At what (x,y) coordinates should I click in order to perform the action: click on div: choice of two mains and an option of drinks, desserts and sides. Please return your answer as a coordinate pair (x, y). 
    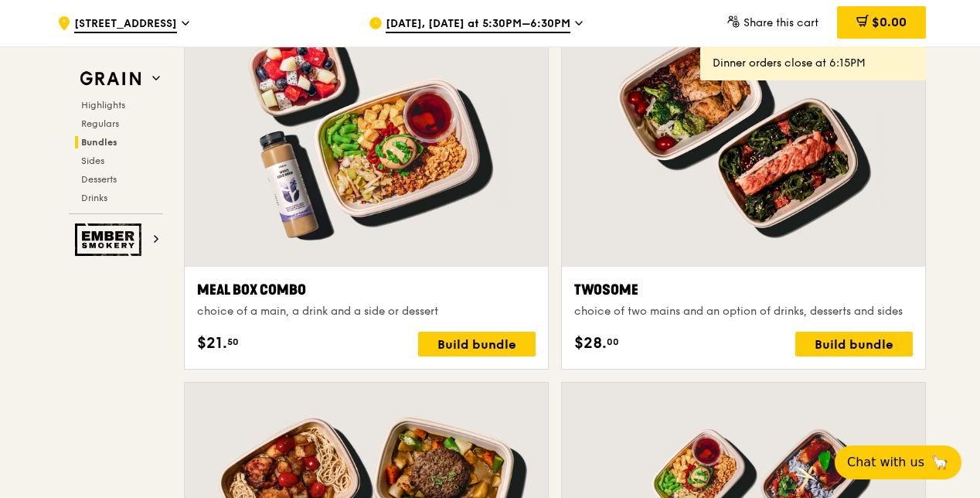
    Looking at the image, I should click on (743, 311).